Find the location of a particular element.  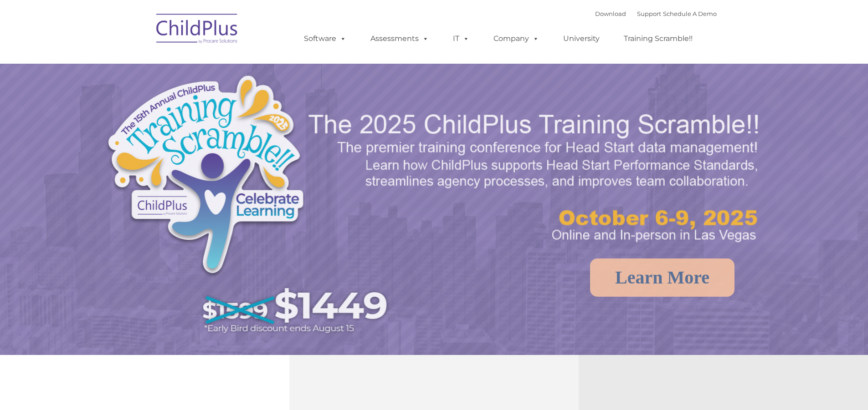

a: Company is located at coordinates (516, 39).